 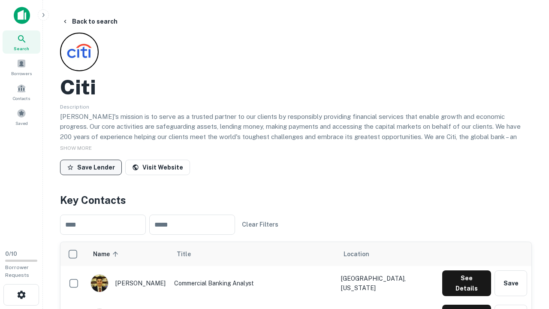 What do you see at coordinates (260, 224) in the screenshot?
I see `button: Clear Filters` at bounding box center [260, 224].